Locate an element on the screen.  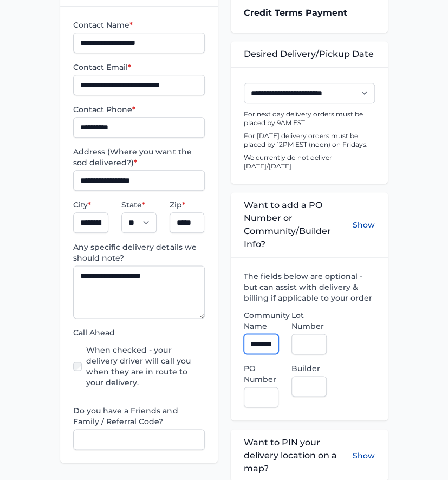
strong: Credit Terms Payment is located at coordinates (295, 13).